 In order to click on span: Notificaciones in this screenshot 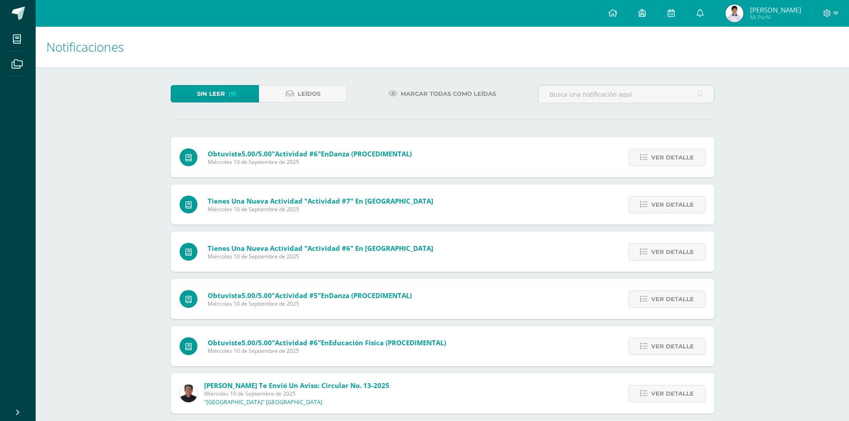, I will do `click(85, 47)`.